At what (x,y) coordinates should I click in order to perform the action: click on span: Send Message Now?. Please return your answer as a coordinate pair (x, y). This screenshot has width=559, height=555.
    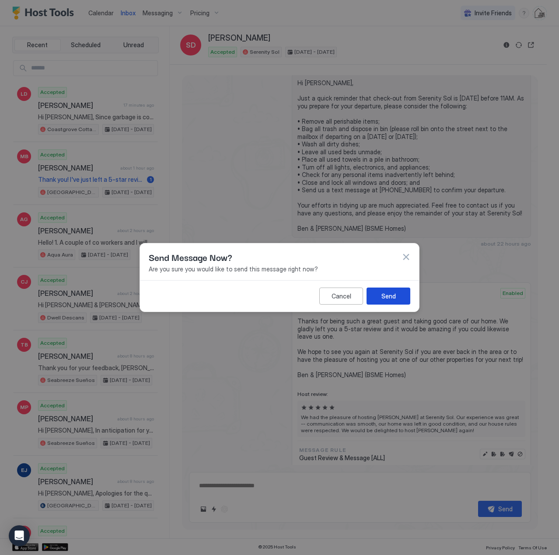
    Looking at the image, I should click on (190, 257).